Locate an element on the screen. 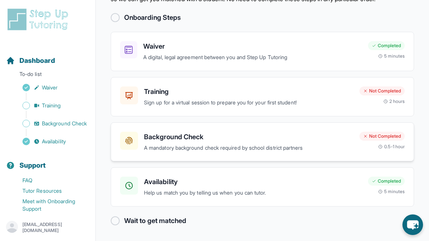 This screenshot has width=429, height=241. p: To-do list is located at coordinates (48, 76).